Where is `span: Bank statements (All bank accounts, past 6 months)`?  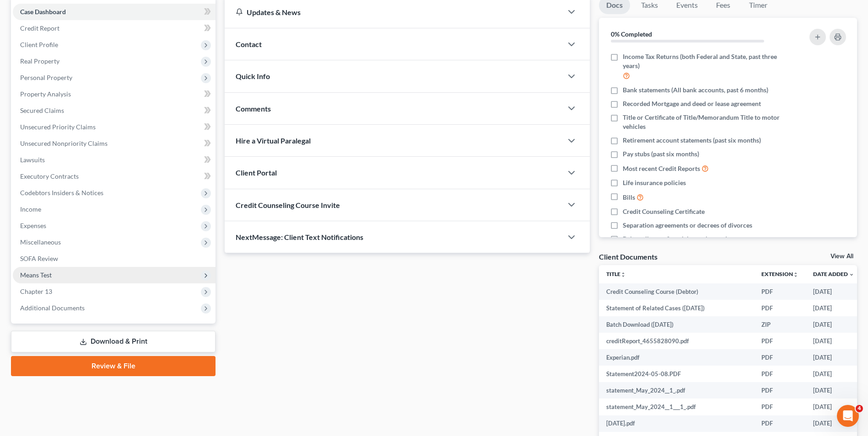 span: Bank statements (All bank accounts, past 6 months) is located at coordinates (696, 90).